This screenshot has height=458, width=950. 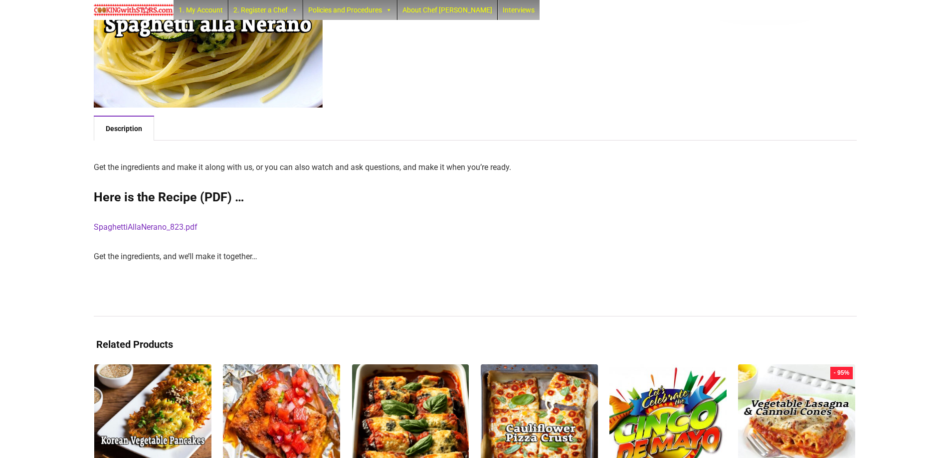 I want to click on span: - 95%, so click(x=842, y=373).